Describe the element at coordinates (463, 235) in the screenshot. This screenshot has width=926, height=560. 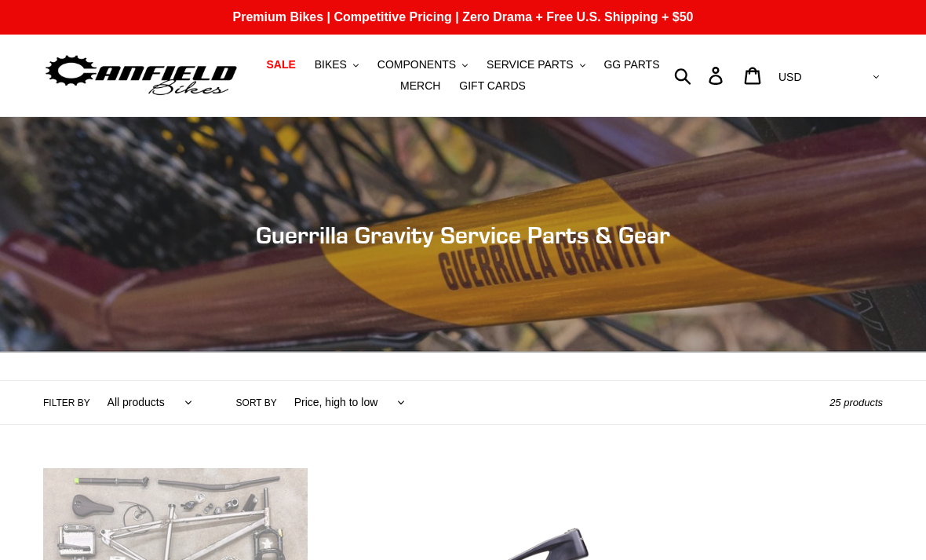
I see `span: Guerrilla Gravity Service Parts & Gear` at that location.